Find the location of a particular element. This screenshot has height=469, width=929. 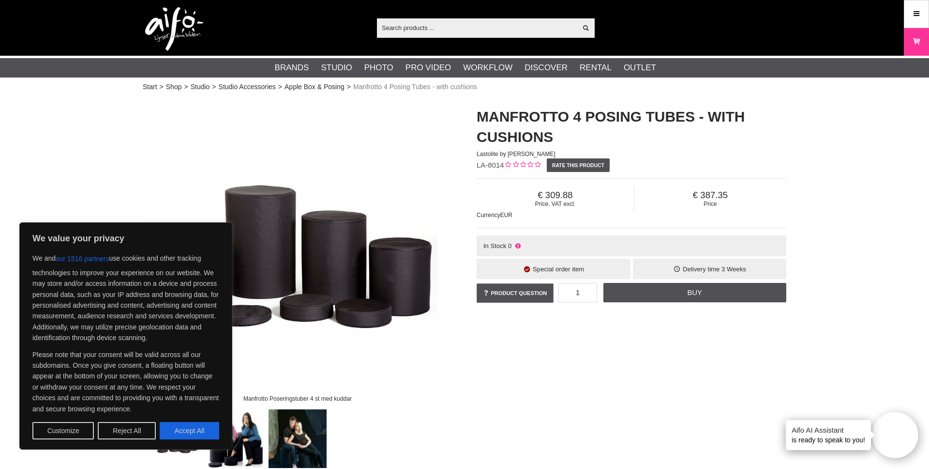

i: Not in stock is located at coordinates (518, 245).